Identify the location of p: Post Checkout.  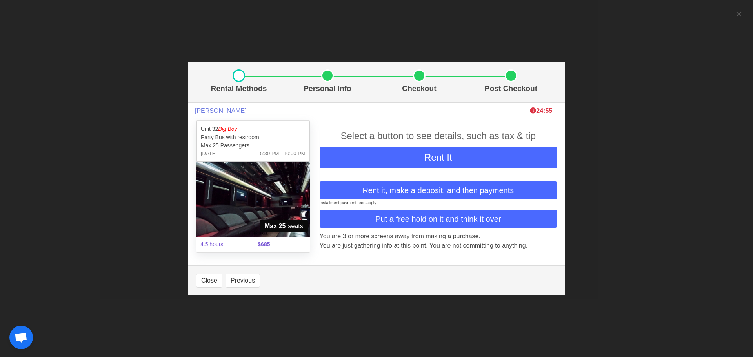
(511, 89).